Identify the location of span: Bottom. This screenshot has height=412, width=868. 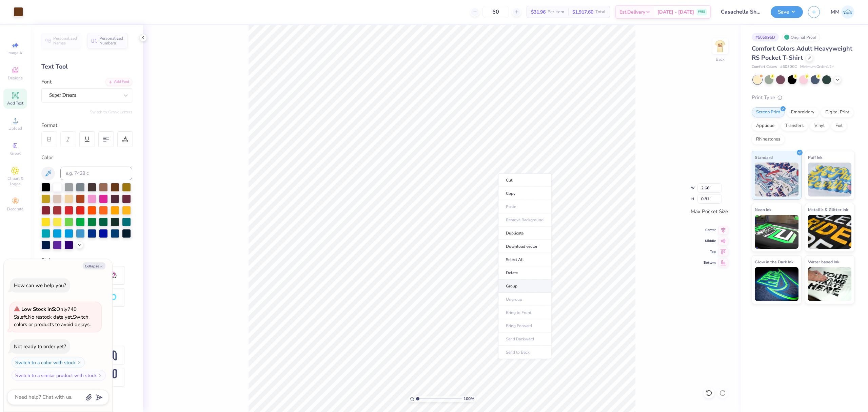
(709, 263).